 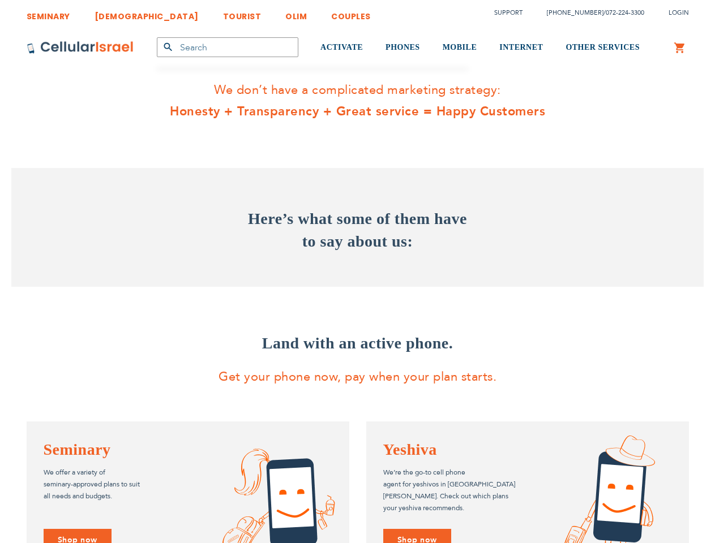 What do you see at coordinates (188, 450) in the screenshot?
I see `h4: Seminary` at bounding box center [188, 450].